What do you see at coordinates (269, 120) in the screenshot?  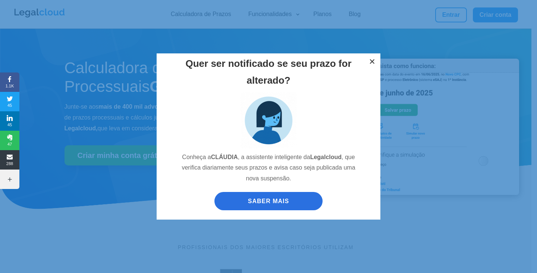 I see `img: claudia_assistente` at bounding box center [269, 120].